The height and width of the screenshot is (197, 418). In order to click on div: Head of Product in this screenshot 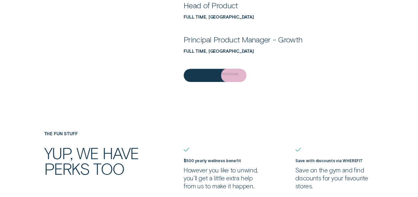, I will do `click(210, 5)`.